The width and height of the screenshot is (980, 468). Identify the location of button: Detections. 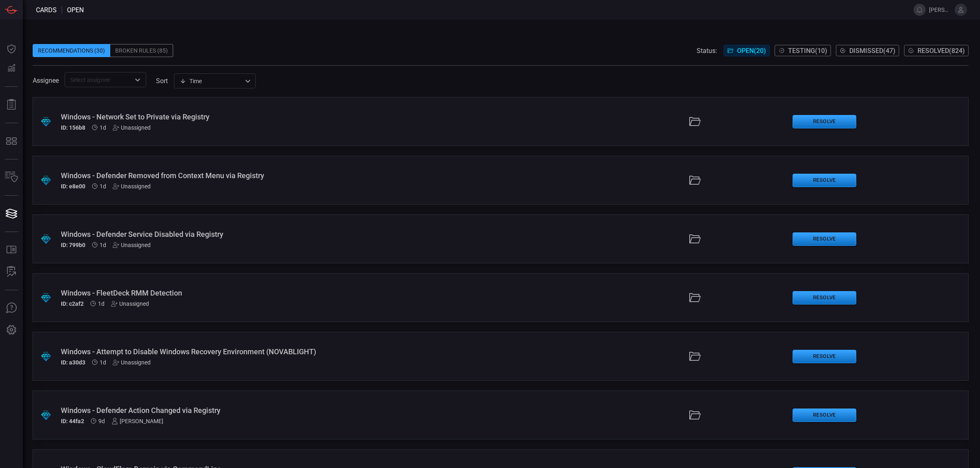
(11, 69).